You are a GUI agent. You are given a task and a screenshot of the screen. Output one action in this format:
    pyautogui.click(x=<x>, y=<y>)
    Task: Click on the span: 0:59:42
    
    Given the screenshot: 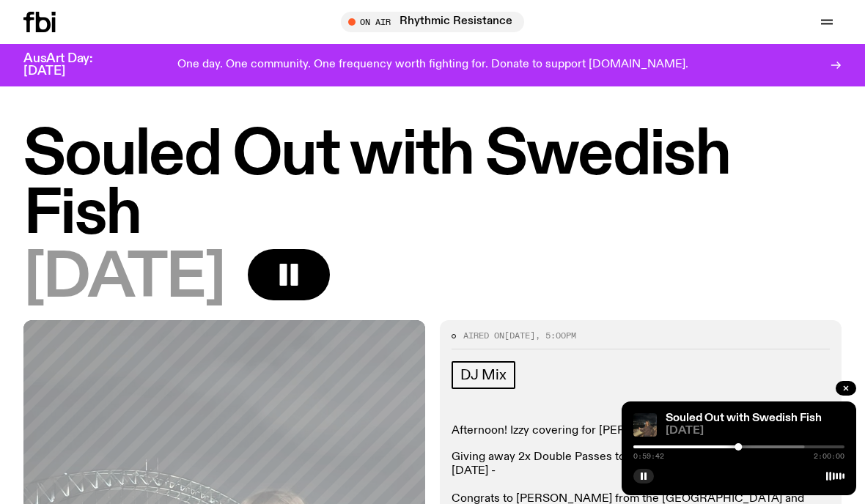 What is the action you would take?
    pyautogui.click(x=649, y=457)
    